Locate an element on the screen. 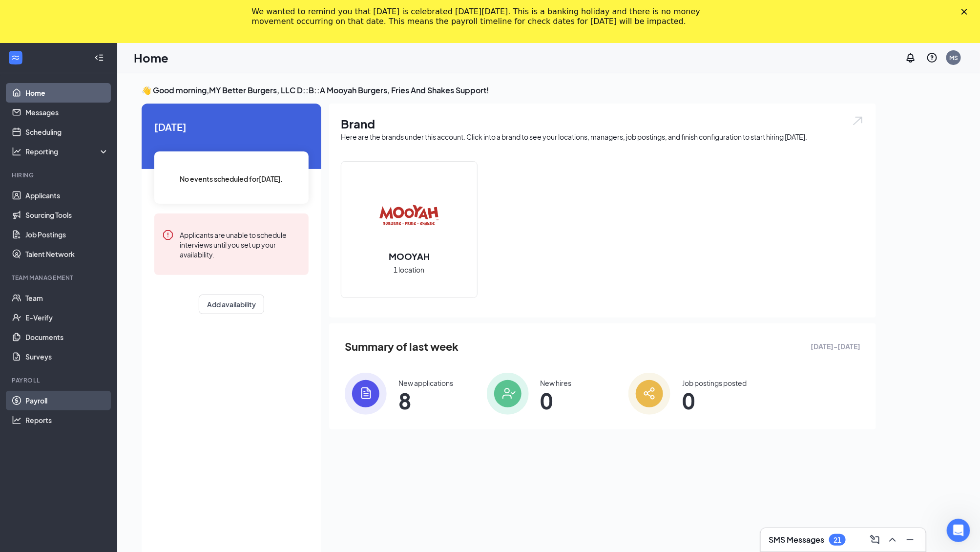 This screenshot has width=980, height=552. h3: 👋 Good morning, MY Better Burgers, LLC D::B::A Mooyah Burgers, Fries And Shakes Support ! is located at coordinates (509, 90).